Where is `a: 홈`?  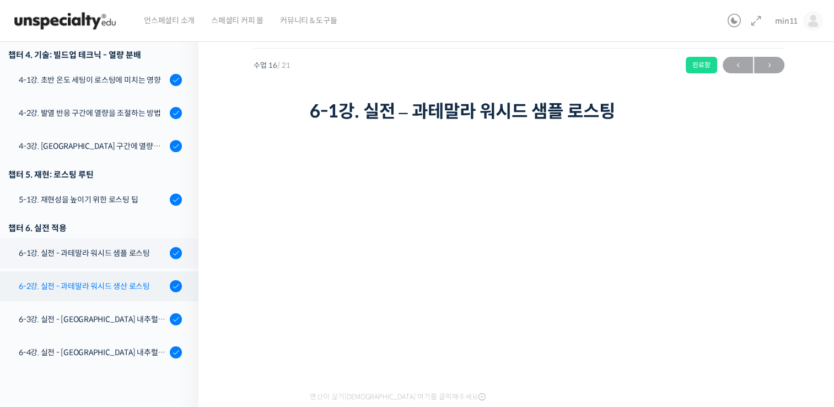 a: 홈 is located at coordinates (38, 329).